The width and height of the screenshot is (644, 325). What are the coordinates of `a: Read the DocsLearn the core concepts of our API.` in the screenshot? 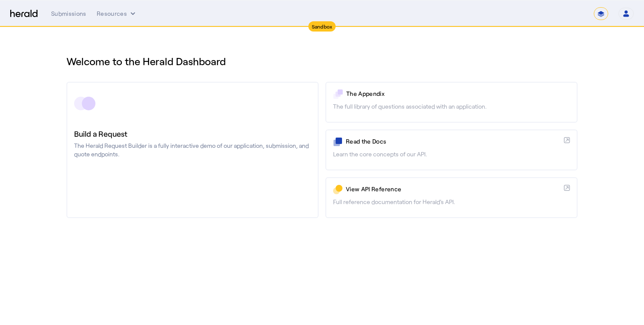 It's located at (452, 150).